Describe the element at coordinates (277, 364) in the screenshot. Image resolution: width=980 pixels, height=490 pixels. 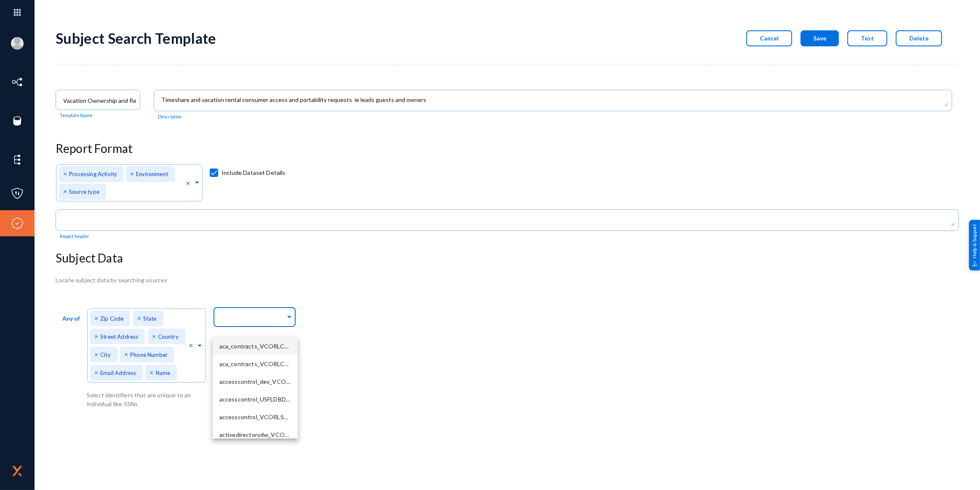
I see `span: aca_contracts_VCORLCMDSQLPR01_1433` at that location.